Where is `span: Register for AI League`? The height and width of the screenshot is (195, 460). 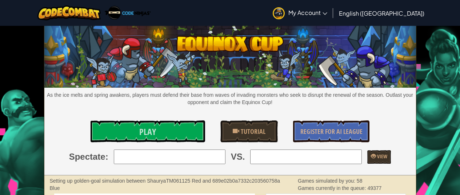 span: Register for AI League is located at coordinates (331, 131).